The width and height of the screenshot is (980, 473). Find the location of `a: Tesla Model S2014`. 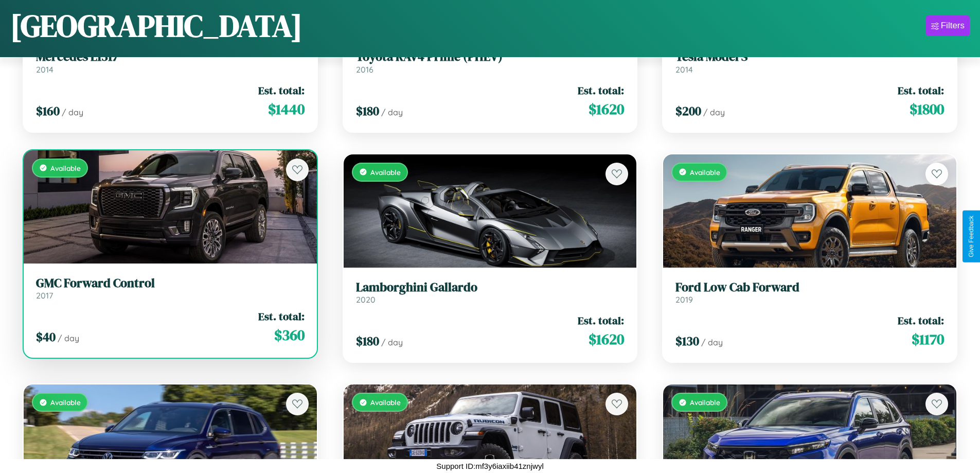

a: Tesla Model S2014 is located at coordinates (810, 62).